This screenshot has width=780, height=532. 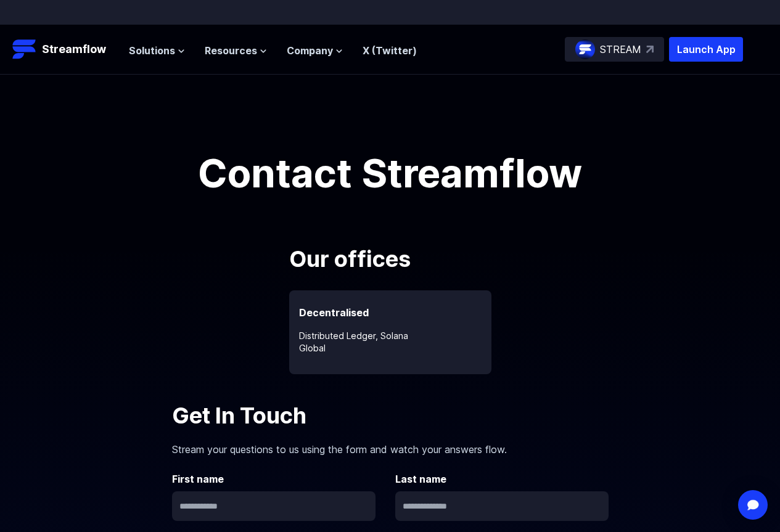 I want to click on img: Streamflow Logo, so click(x=24, y=49).